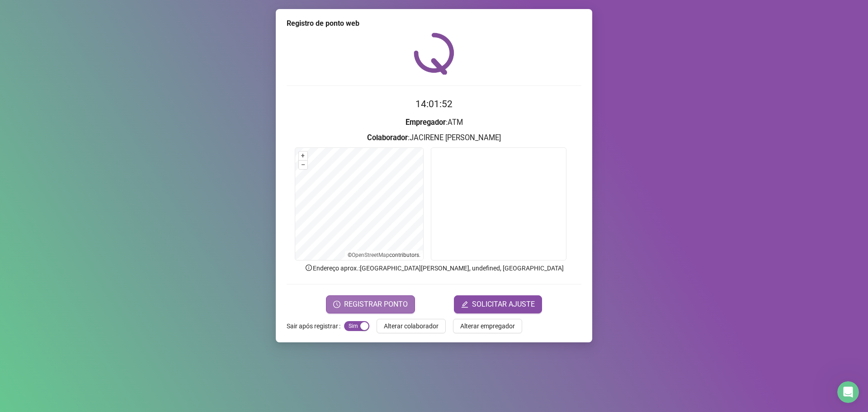 The width and height of the screenshot is (868, 412). What do you see at coordinates (370, 304) in the screenshot?
I see `button: REGISTRAR PONTO` at bounding box center [370, 304].